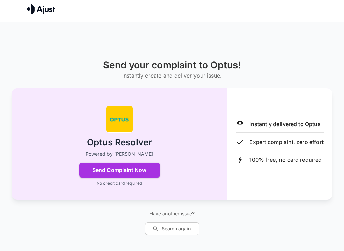  I want to click on p: 100% free, no card required, so click(285, 160).